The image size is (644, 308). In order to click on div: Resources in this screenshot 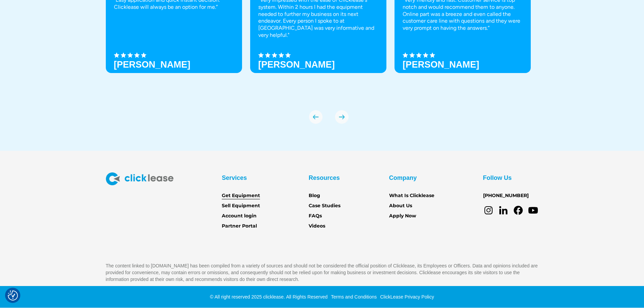, I will do `click(324, 178)`.